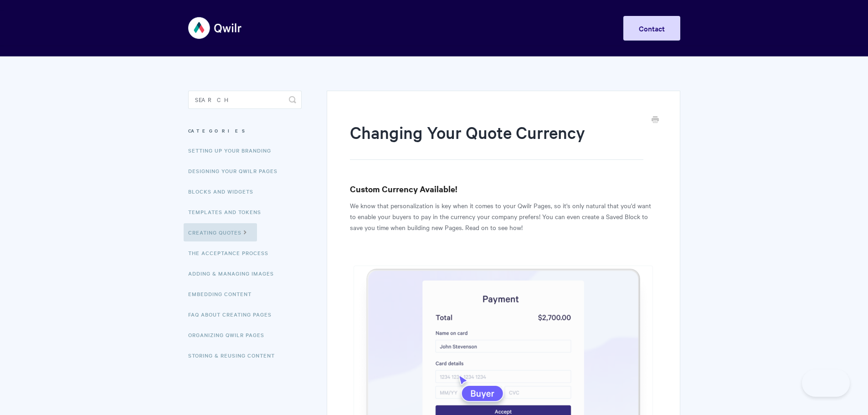 The height and width of the screenshot is (415, 868). What do you see at coordinates (652, 28) in the screenshot?
I see `a: Contact` at bounding box center [652, 28].